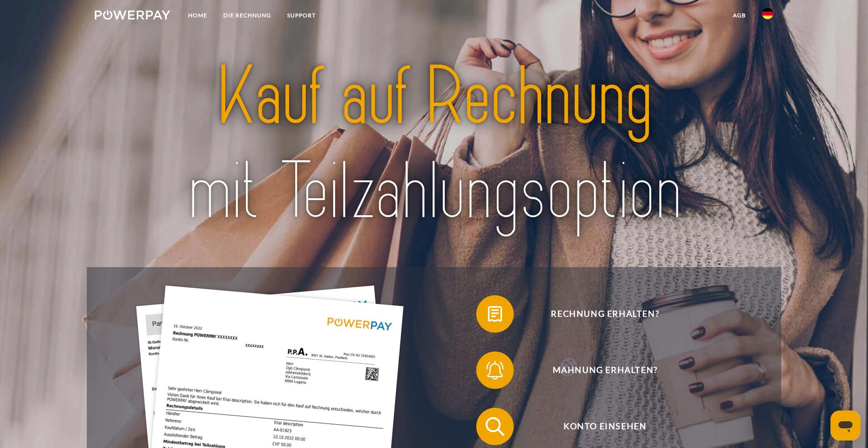  Describe the element at coordinates (132, 15) in the screenshot. I see `img: logo-powerpay-white.svg` at that location.